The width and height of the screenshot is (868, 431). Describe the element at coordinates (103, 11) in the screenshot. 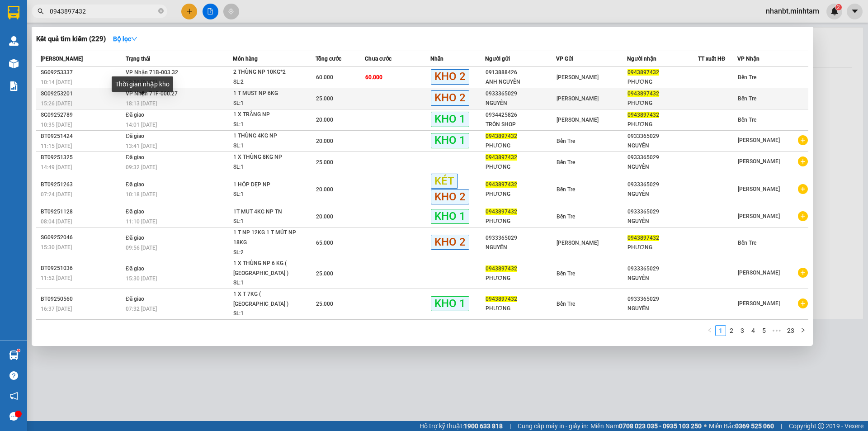

I see `input: Tìm tên, số ĐT hoặc mã đơn` at that location.